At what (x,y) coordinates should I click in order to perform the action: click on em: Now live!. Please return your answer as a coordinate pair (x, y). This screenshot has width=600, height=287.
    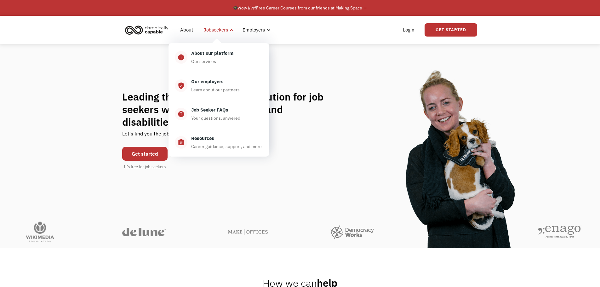
    Looking at the image, I should click on (247, 8).